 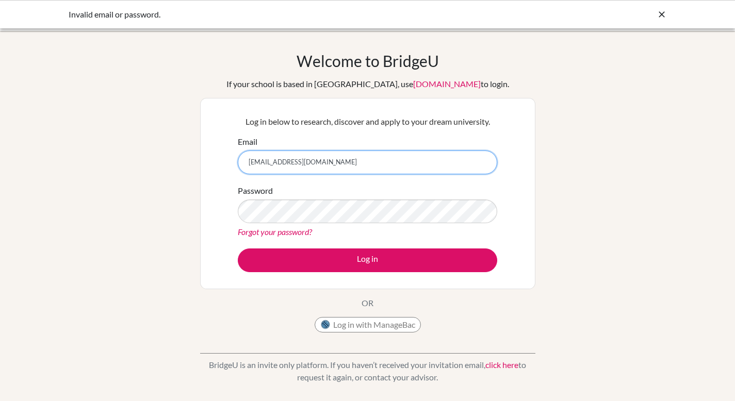 I want to click on button: Log in, so click(x=367, y=261).